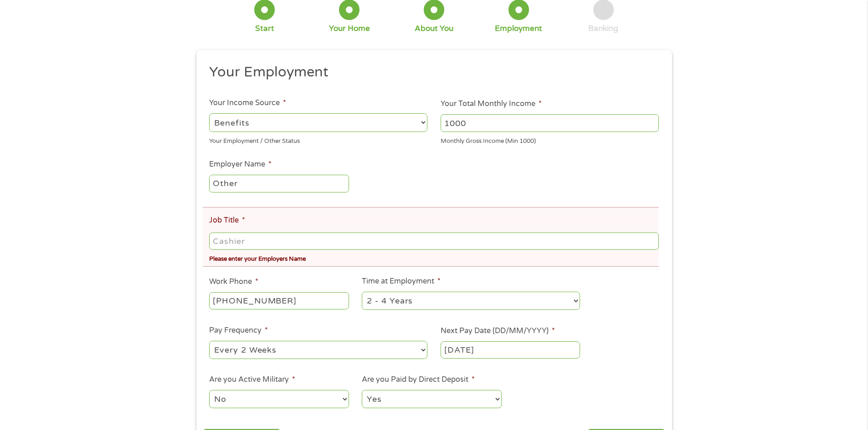 This screenshot has width=868, height=430. Describe the element at coordinates (434, 258) in the screenshot. I see `div: Please enter your Employers Name` at that location.